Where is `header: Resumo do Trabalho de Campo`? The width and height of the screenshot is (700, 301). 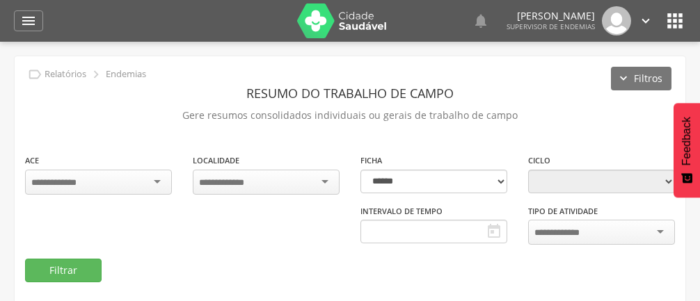 header: Resumo do Trabalho de Campo is located at coordinates (350, 93).